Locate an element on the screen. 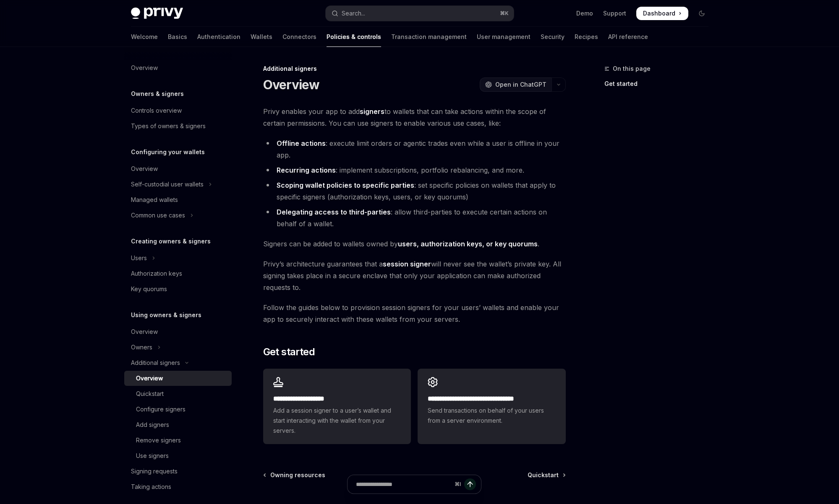 This screenshot has height=504, width=839. span: Owning resources is located at coordinates (298, 476).